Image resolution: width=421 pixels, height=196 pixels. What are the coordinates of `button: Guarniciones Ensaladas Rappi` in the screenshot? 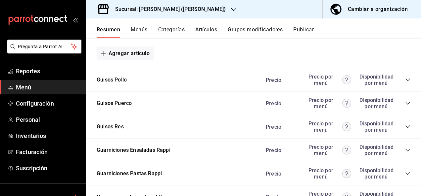 It's located at (133, 150).